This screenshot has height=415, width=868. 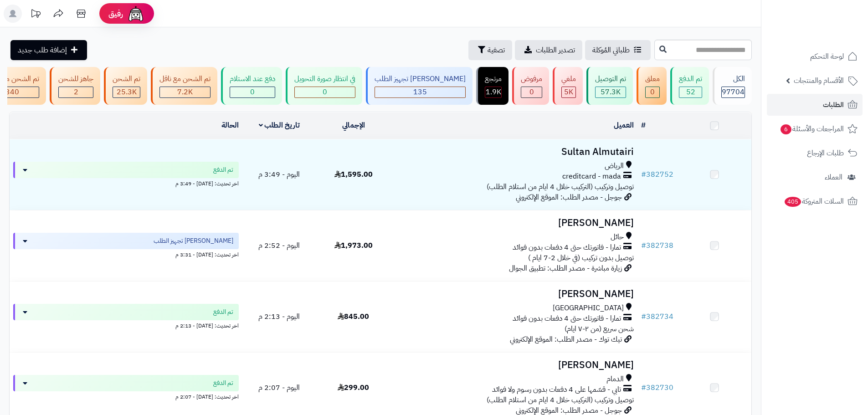 What do you see at coordinates (496, 50) in the screenshot?
I see `span: تصفية` at bounding box center [496, 50].